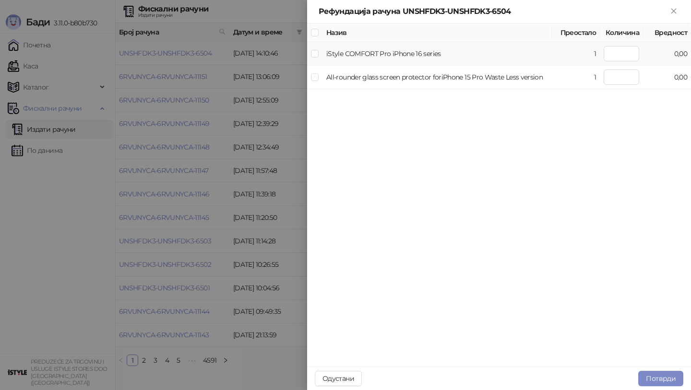 The height and width of the screenshot is (390, 691). I want to click on button: Close, so click(673, 12).